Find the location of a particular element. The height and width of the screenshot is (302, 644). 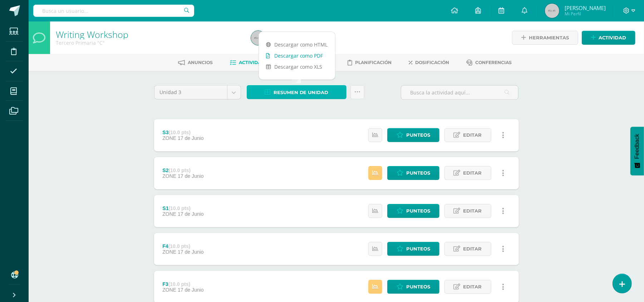

a: Resumen de unidad is located at coordinates (297, 92).